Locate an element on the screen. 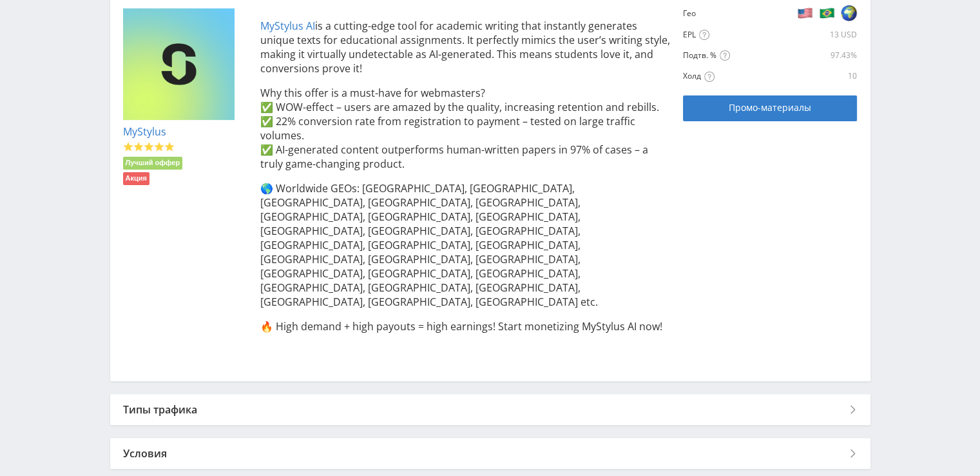 This screenshot has width=980, height=476. p: Why this offer is a must-have for webmasters? ✅ WOW-effect – users are amazed by the quality, inc... is located at coordinates (465, 129).